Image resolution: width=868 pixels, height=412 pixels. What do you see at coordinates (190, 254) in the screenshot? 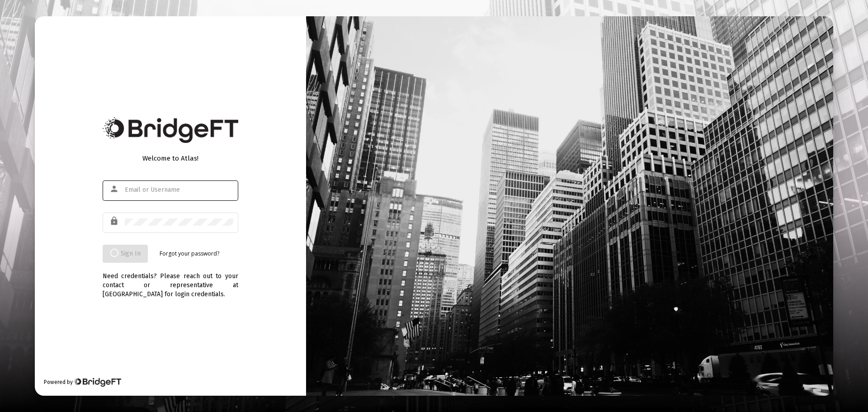
I see `a: Forgot your password?` at bounding box center [190, 254].